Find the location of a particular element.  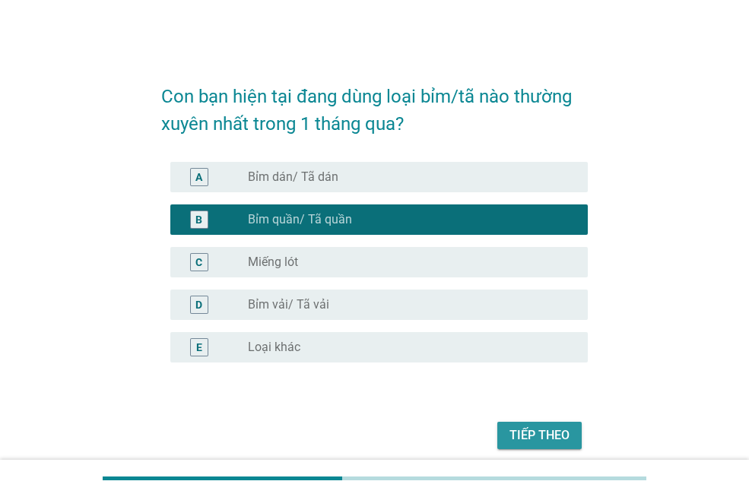

div: C is located at coordinates (198, 261).